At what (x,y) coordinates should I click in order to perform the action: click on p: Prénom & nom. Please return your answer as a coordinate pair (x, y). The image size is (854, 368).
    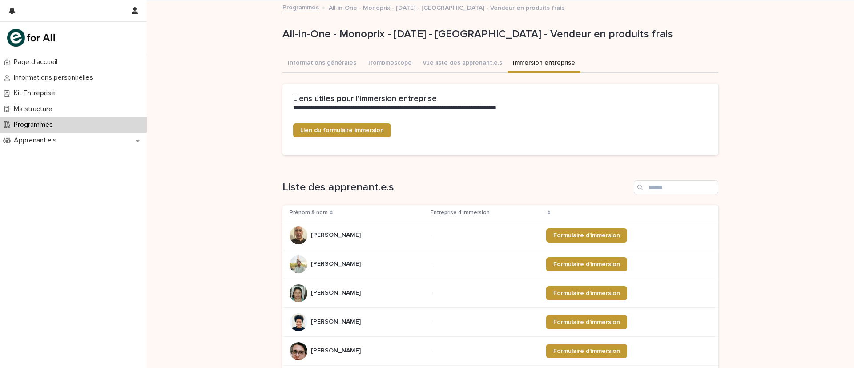
    Looking at the image, I should click on (309, 213).